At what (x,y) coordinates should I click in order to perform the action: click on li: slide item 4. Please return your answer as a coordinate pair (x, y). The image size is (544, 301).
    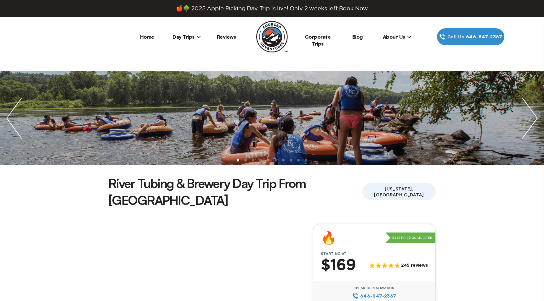
    Looking at the image, I should click on (260, 160).